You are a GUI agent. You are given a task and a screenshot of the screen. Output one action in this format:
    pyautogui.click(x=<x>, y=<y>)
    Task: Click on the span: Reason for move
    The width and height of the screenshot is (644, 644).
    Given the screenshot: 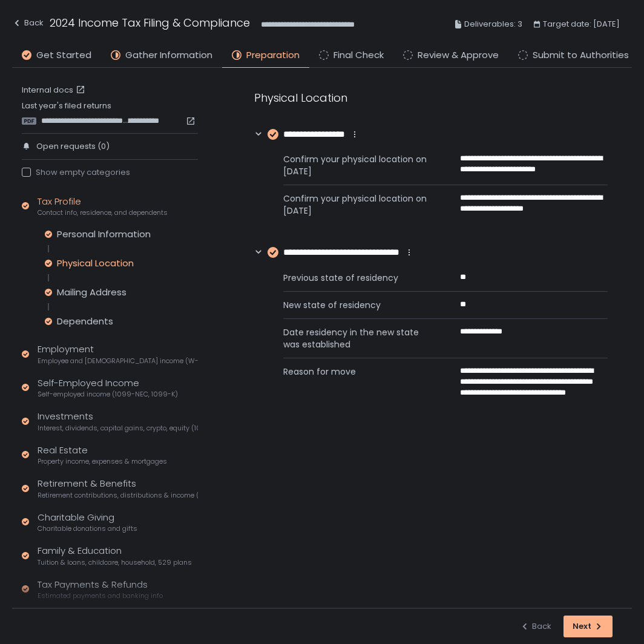 What is the action you would take?
    pyautogui.click(x=357, y=382)
    